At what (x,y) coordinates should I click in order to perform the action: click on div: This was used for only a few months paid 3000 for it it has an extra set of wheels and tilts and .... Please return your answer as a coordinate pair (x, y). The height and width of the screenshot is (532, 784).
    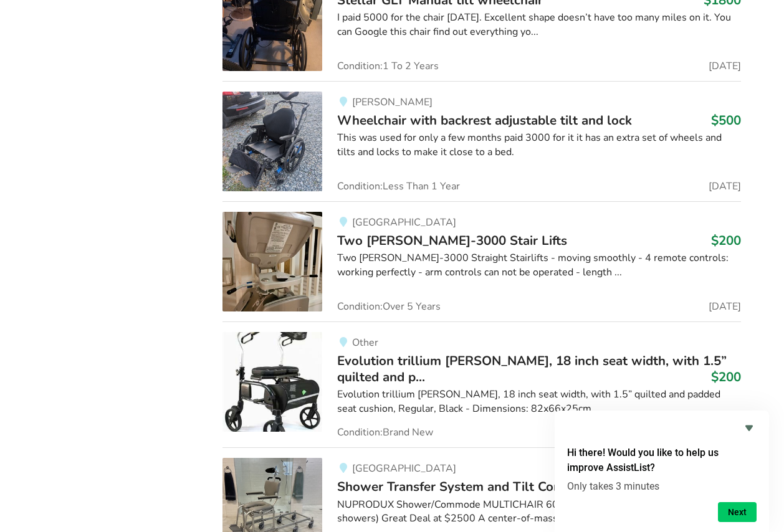
    Looking at the image, I should click on (538, 145).